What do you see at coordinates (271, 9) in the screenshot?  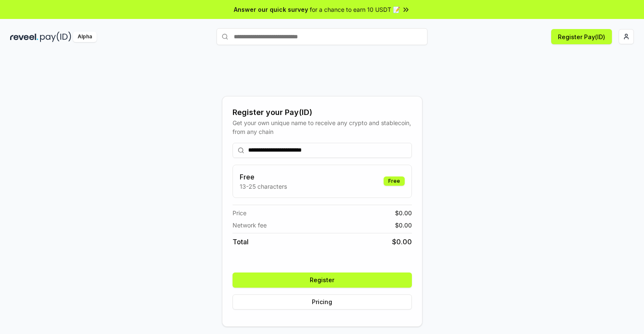 I see `span: Answer our quick survey` at bounding box center [271, 9].